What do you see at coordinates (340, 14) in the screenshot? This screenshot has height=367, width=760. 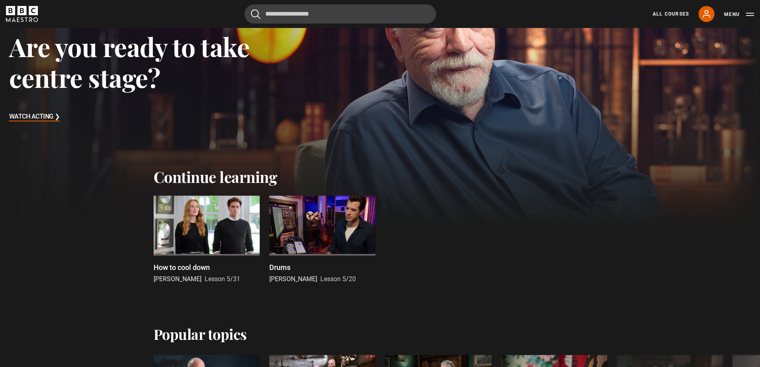 I see `input: Search` at bounding box center [340, 14].